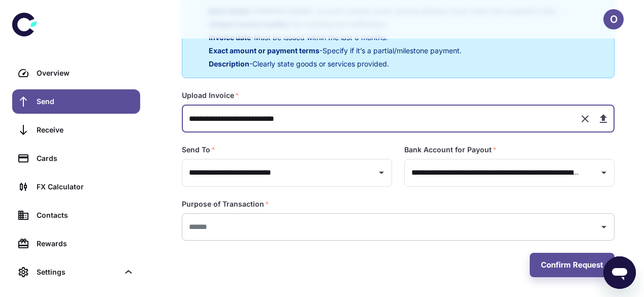  What do you see at coordinates (86, 187) in the screenshot?
I see `div: FX Calculator` at bounding box center [86, 187].